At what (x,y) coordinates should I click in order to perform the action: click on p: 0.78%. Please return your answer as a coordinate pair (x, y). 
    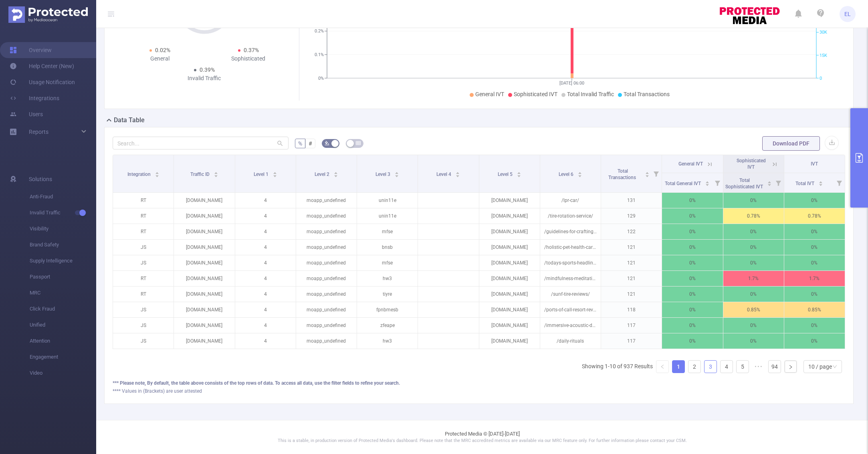
    Looking at the image, I should click on (753, 215).